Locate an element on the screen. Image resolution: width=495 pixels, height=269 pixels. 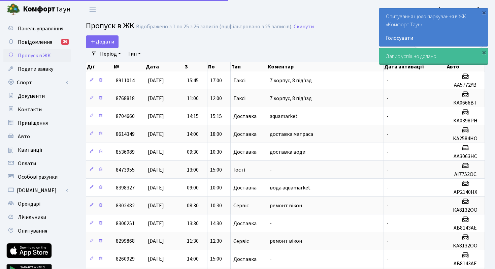
img: logo.png is located at coordinates (13, 9).